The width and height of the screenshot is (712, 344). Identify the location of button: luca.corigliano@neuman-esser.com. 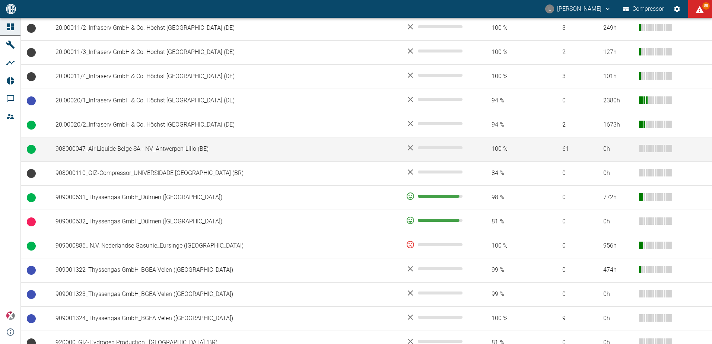
(578, 9).